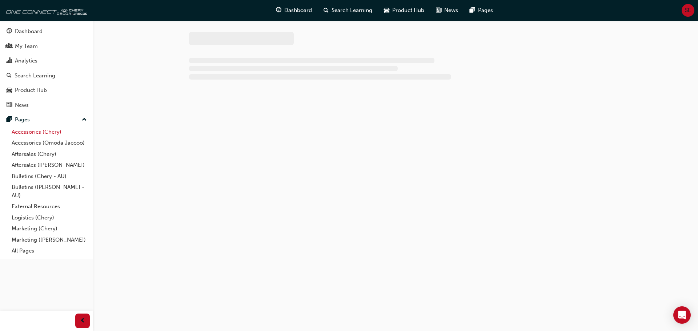  Describe the element at coordinates (352, 10) in the screenshot. I see `span: Search Learning` at that location.